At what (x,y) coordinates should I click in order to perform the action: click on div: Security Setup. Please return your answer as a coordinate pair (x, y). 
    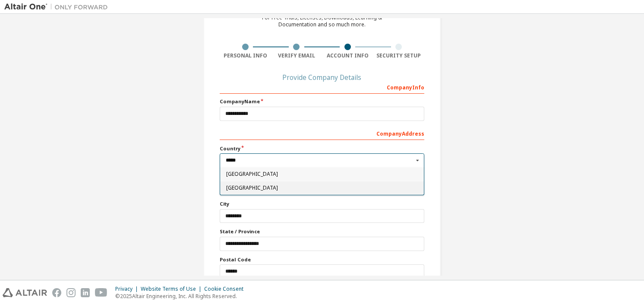
    Looking at the image, I should click on (399, 56).